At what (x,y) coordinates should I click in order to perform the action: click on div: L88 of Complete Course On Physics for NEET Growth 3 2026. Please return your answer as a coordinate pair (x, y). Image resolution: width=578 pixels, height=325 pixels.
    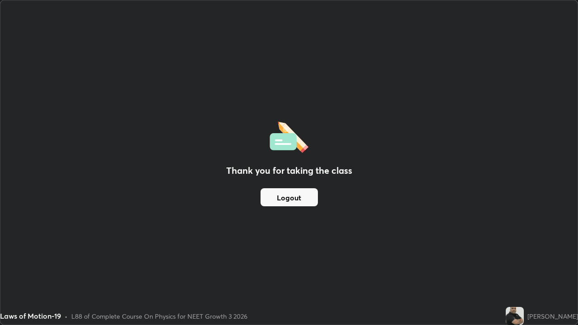
    Looking at the image, I should click on (159, 316).